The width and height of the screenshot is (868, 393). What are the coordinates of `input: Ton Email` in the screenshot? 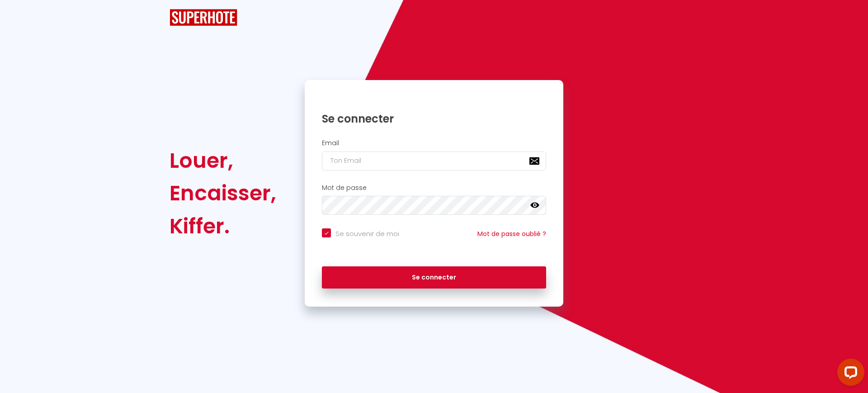 It's located at (434, 161).